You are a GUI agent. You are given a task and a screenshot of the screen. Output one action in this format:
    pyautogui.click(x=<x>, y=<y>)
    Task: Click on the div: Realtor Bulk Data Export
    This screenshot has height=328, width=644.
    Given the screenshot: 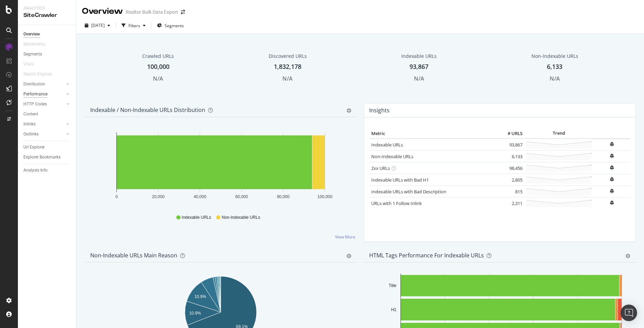 What is the action you would take?
    pyautogui.click(x=152, y=12)
    